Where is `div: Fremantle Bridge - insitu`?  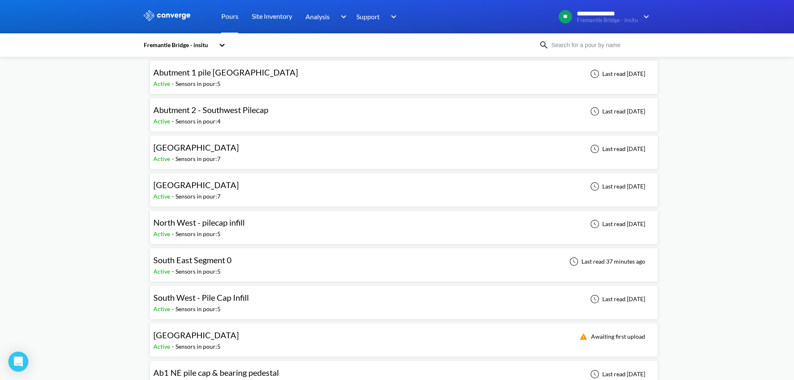
div: Fremantle Bridge - insitu is located at coordinates (179, 45).